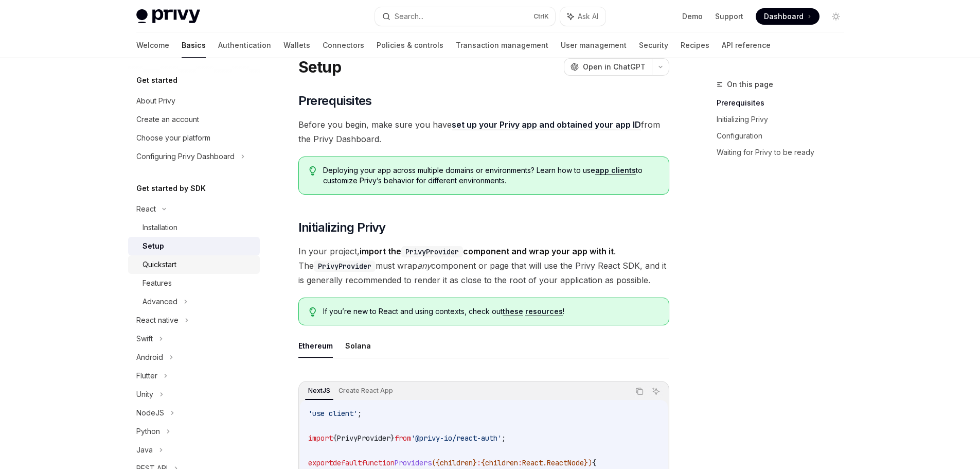 The height and width of the screenshot is (469, 980). Describe the element at coordinates (364, 438) in the screenshot. I see `span: PrivyProvider` at that location.